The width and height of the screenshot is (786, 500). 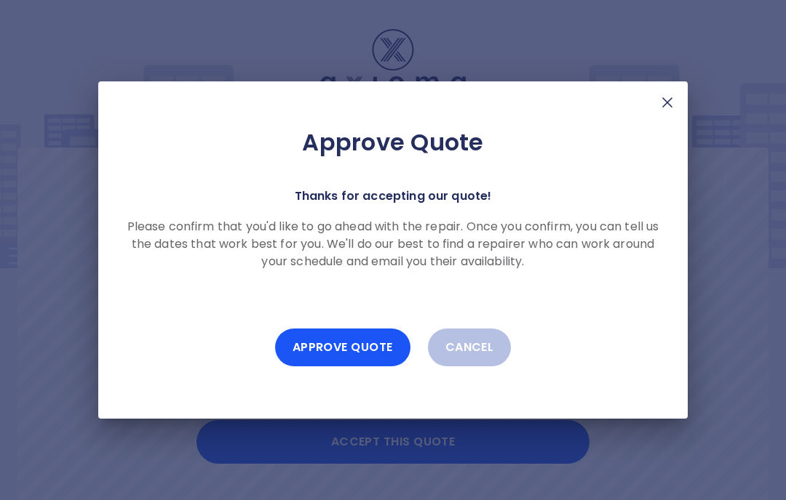 What do you see at coordinates (393, 143) in the screenshot?
I see `h2: Approve Quote` at bounding box center [393, 143].